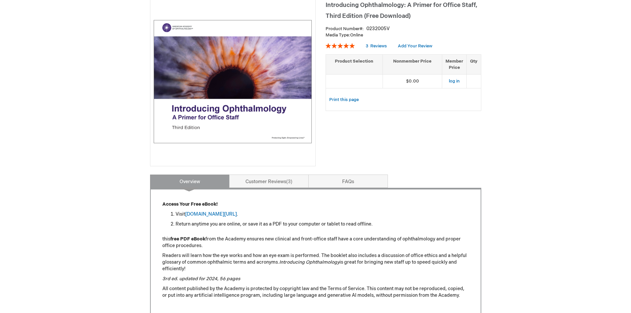 This screenshot has width=631, height=313. What do you see at coordinates (201, 278) in the screenshot?
I see `em: 3rd ed. updated for 2024, 56 pages` at bounding box center [201, 278].